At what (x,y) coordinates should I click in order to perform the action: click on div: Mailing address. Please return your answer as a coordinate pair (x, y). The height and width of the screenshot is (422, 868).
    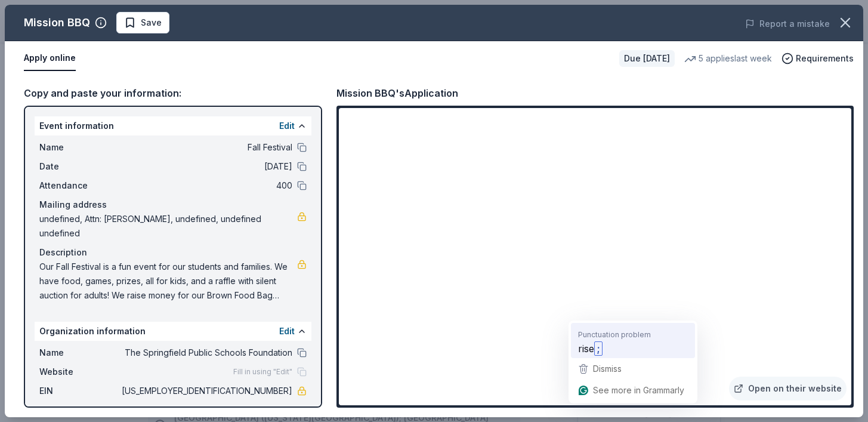
    Looking at the image, I should click on (173, 205).